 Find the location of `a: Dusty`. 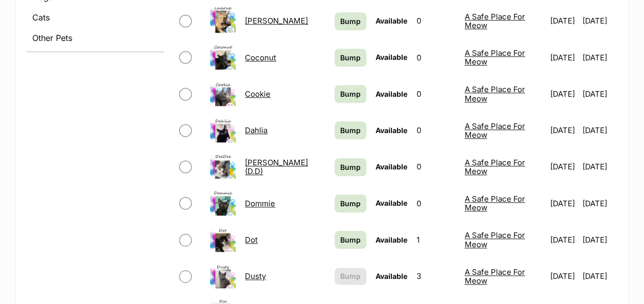

a: Dusty is located at coordinates (255, 276).